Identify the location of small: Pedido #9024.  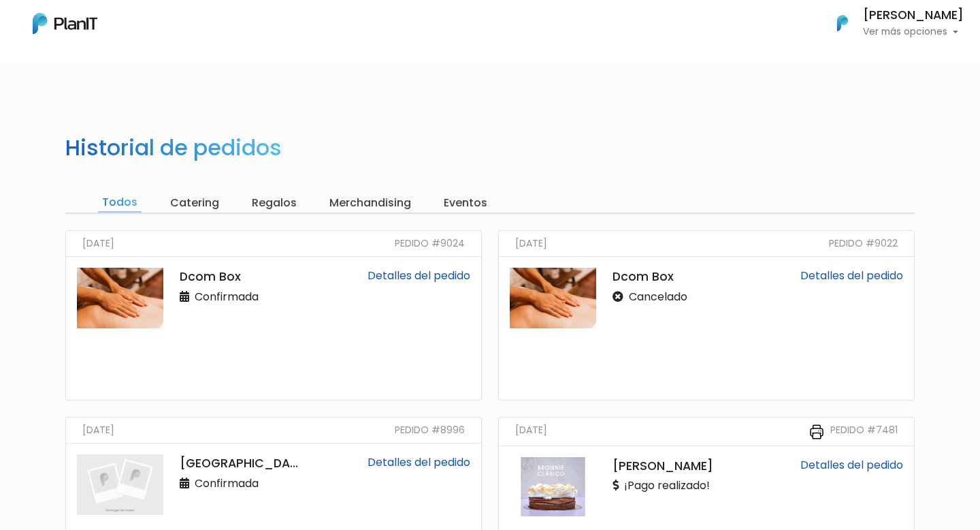
(429, 243).